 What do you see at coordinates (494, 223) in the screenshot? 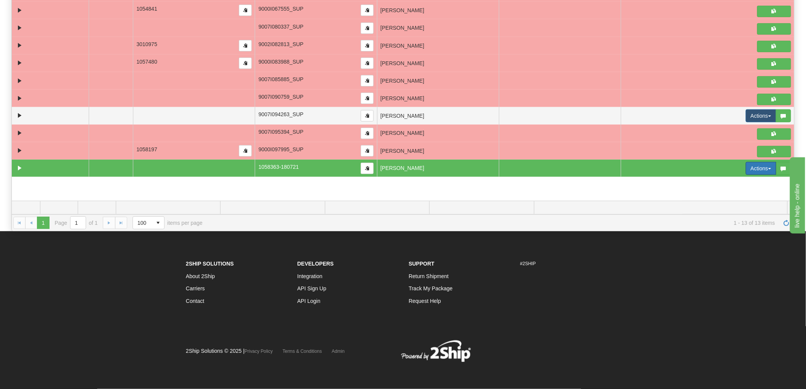
I see `span: 1 - 13 of 13 items` at bounding box center [494, 223].